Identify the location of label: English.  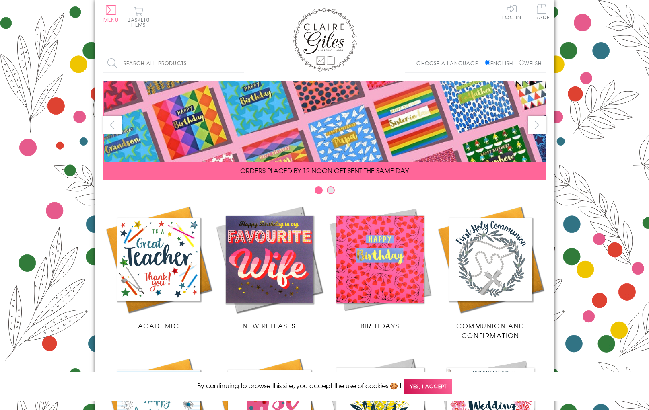
(501, 63).